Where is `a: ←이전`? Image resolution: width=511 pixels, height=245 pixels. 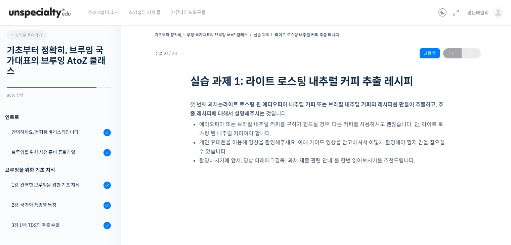
a: ←이전 is located at coordinates (452, 53).